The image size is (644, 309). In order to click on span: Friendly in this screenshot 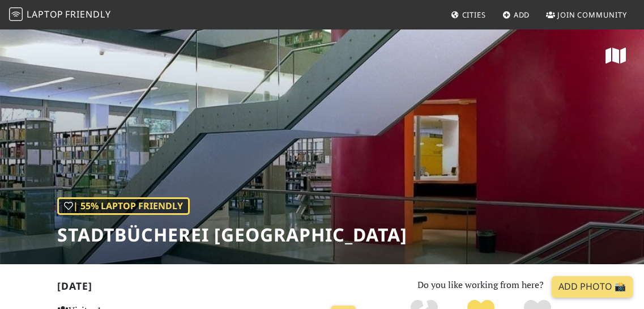, I will do `click(88, 14)`.